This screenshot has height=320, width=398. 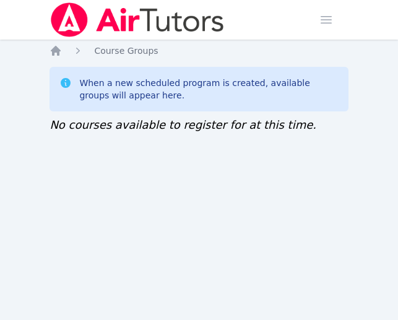 I want to click on a: Course Groups, so click(x=126, y=51).